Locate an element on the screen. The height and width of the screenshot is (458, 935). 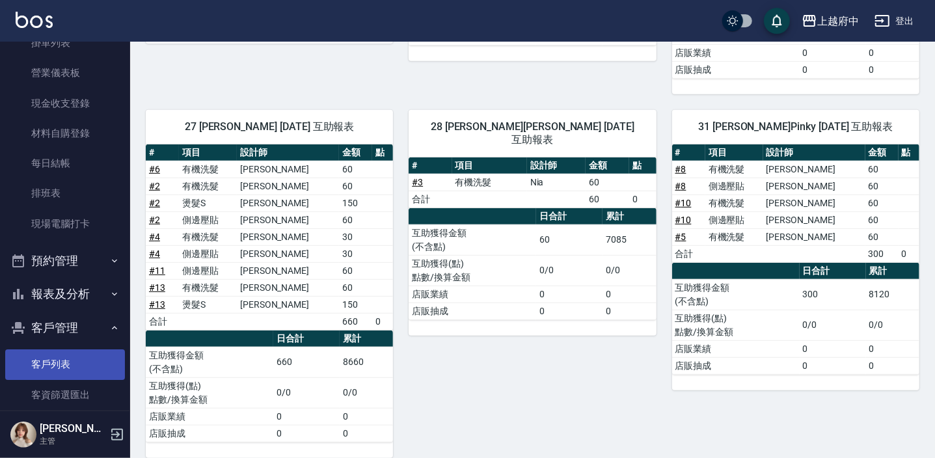
button: 上越府中 is located at coordinates (830, 21).